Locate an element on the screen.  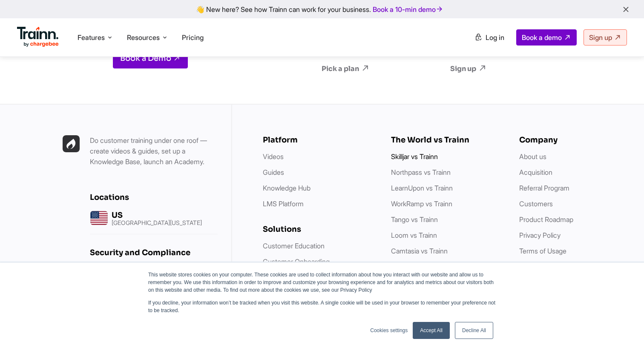
h6: Security and Compliance is located at coordinates (153, 253).